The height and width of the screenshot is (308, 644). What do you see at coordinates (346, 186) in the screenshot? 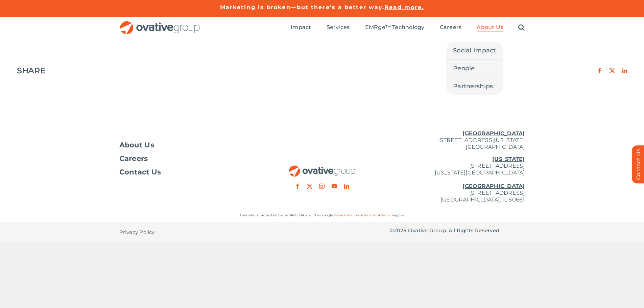
I see `a: linkedin` at bounding box center [346, 186].